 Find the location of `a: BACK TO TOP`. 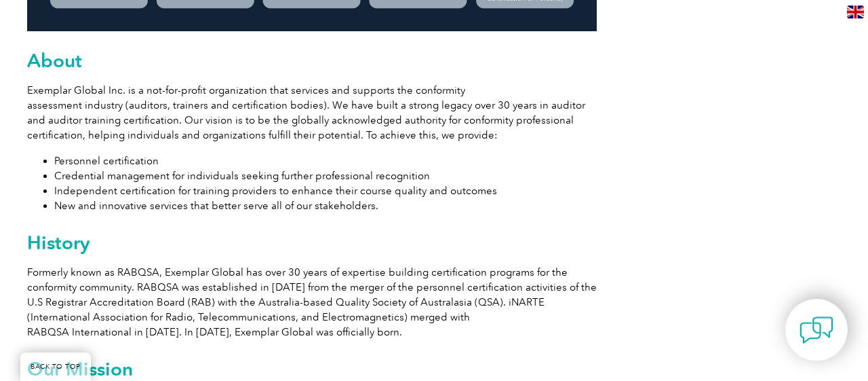

a: BACK TO TOP is located at coordinates (56, 366).